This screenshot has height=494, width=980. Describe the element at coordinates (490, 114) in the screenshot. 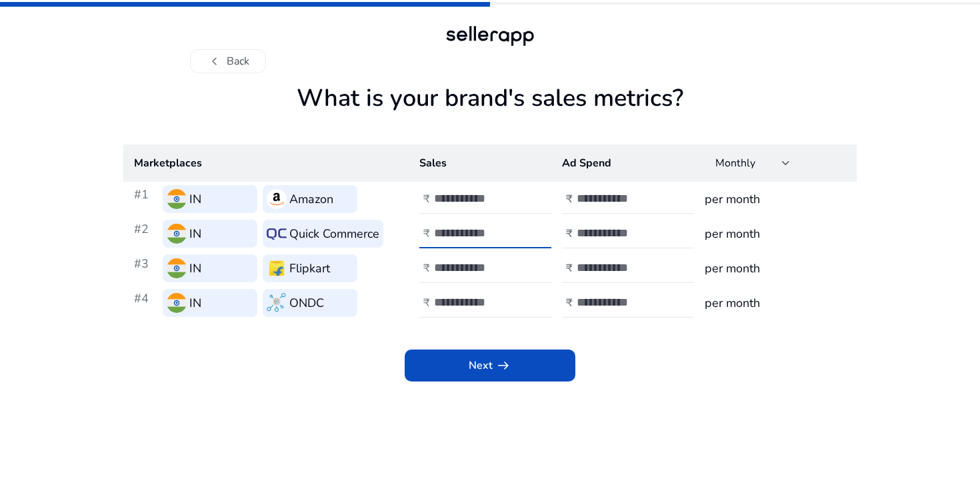

I see `h1: What is your brand's sales metrics?` at that location.